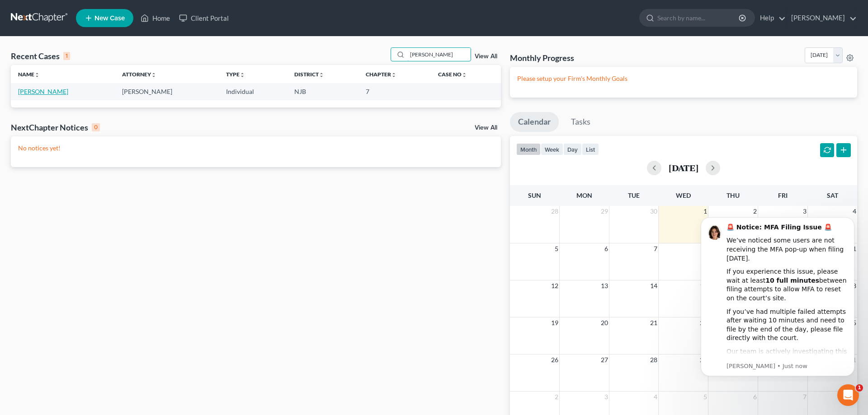 The height and width of the screenshot is (415, 868). Describe the element at coordinates (633, 195) in the screenshot. I see `span: Tue` at that location.